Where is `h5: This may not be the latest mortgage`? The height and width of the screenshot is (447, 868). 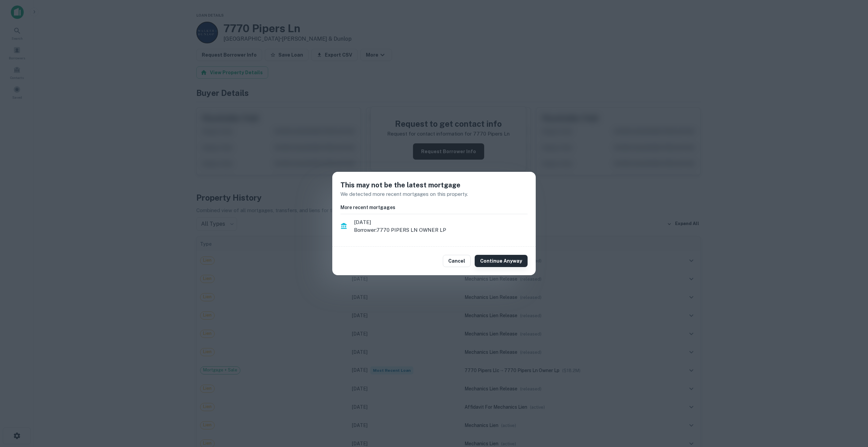 h5: This may not be the latest mortgage is located at coordinates (434, 185).